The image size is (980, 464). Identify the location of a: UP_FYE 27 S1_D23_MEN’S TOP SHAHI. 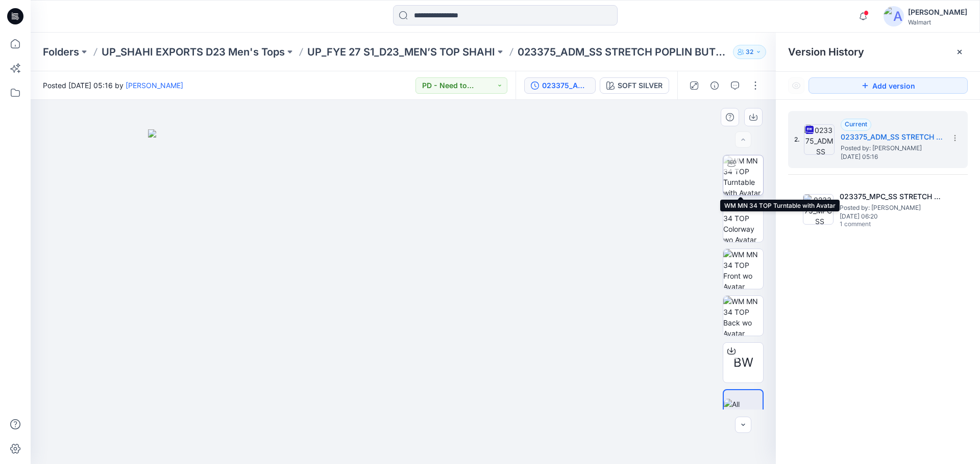
(401, 52).